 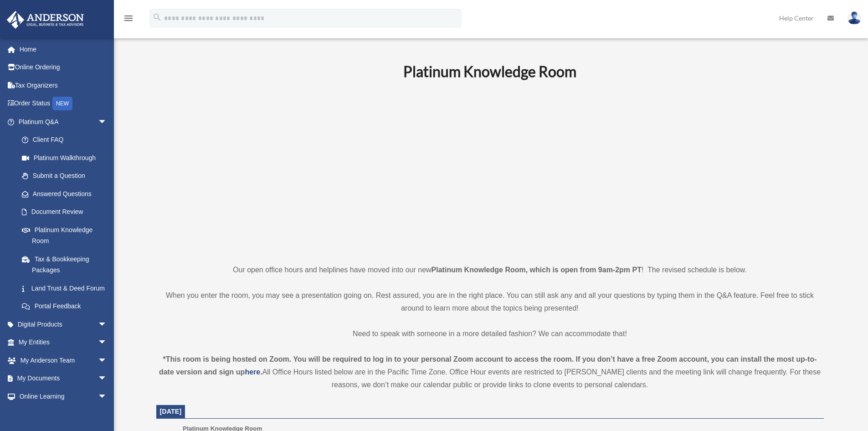 I want to click on img: Anderson Advisors Platinum Portal, so click(x=45, y=20).